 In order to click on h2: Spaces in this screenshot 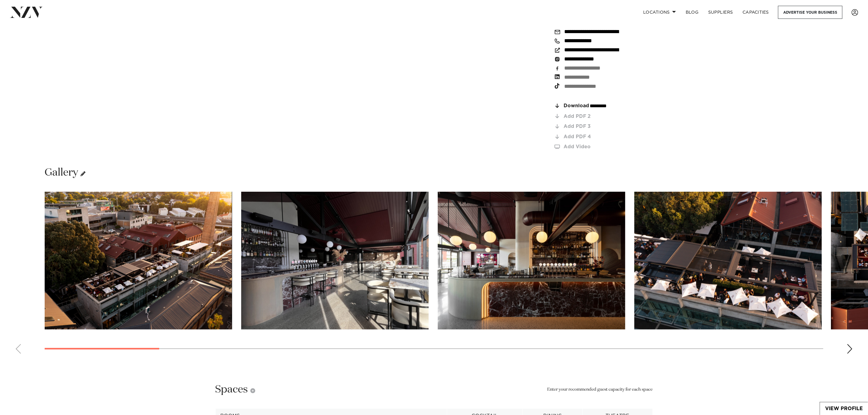, I will do `click(235, 389)`.